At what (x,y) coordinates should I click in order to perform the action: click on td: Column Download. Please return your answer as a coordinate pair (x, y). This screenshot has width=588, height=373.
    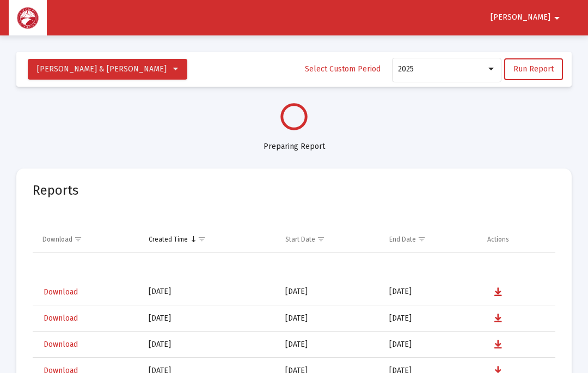
    Looking at the image, I should click on (87, 240).